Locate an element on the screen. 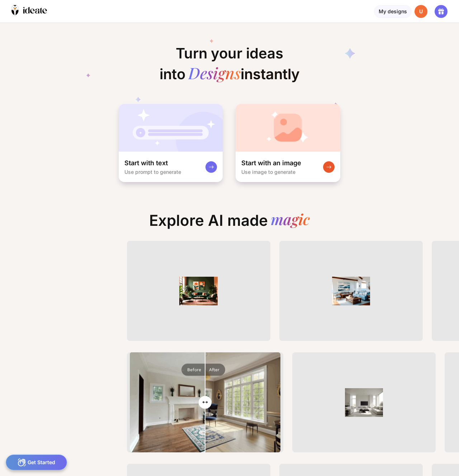 This screenshot has width=459, height=476. img: ThumbnailOceanlivingroom.png is located at coordinates (351, 291).